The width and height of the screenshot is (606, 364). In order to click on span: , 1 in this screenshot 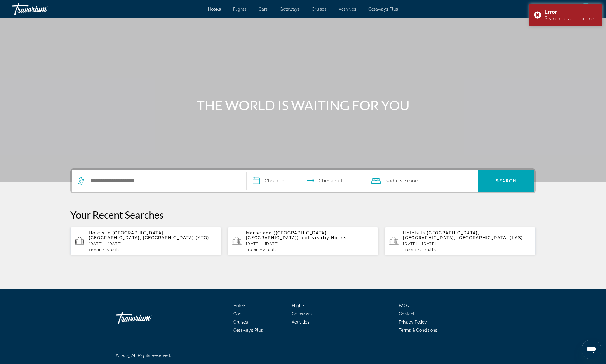, I will do `click(411, 181)`.